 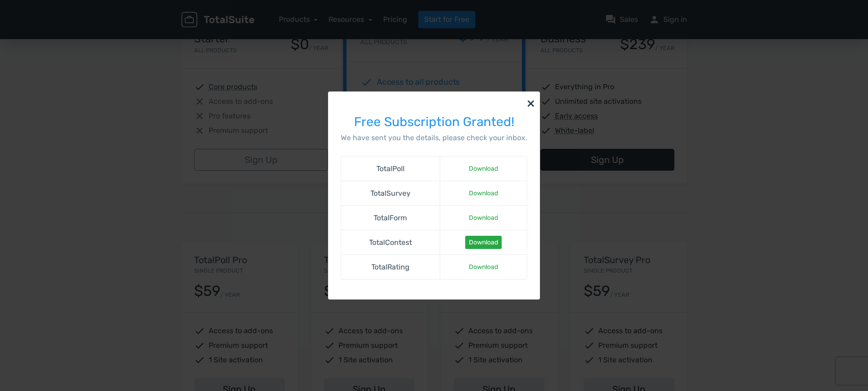 I want to click on td: TotalContest, so click(x=390, y=243).